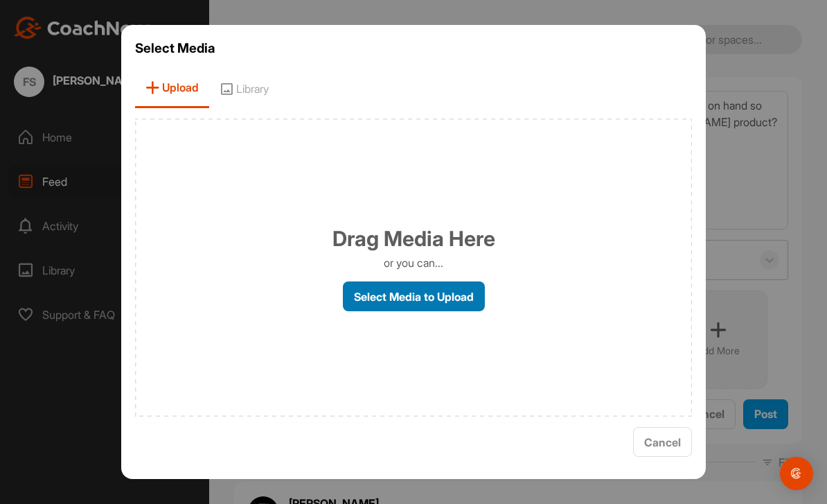 This screenshot has width=827, height=504. Describe the element at coordinates (414, 262) in the screenshot. I see `p: or you can...` at that location.